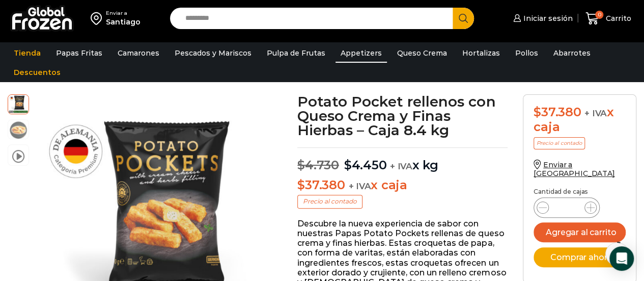 Image resolution: width=644 pixels, height=281 pixels. I want to click on div: Enviar a, so click(123, 13).